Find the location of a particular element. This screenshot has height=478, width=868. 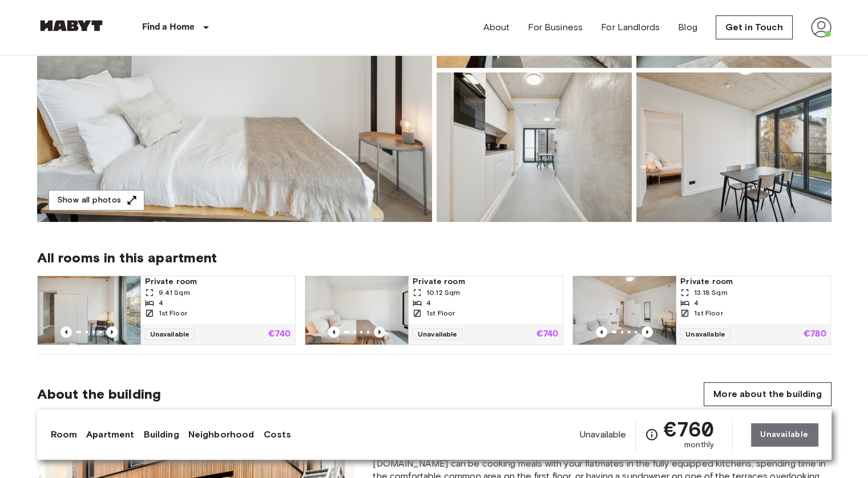

a: More about the building is located at coordinates (767, 394).